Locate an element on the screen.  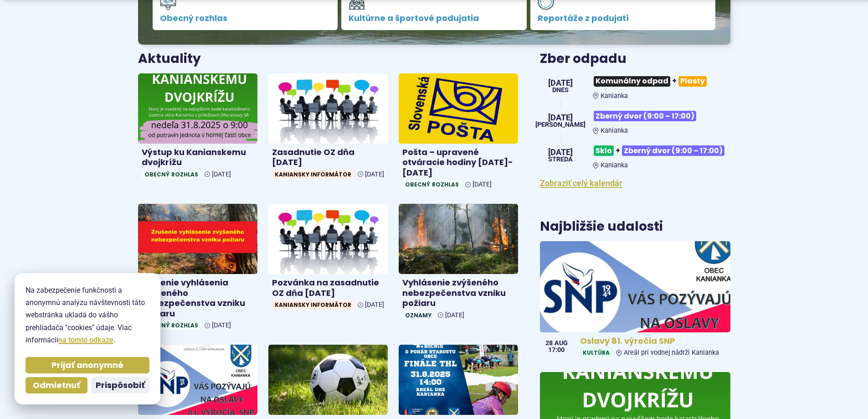
span: aug is located at coordinates (561, 343).